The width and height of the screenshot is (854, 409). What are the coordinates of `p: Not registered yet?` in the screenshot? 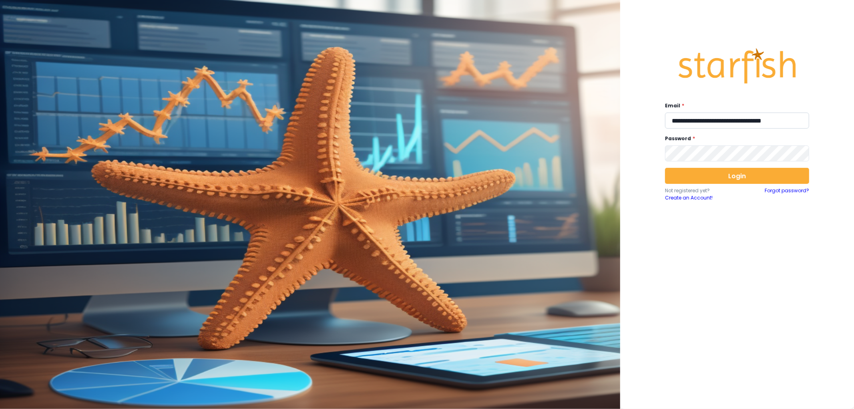 It's located at (701, 191).